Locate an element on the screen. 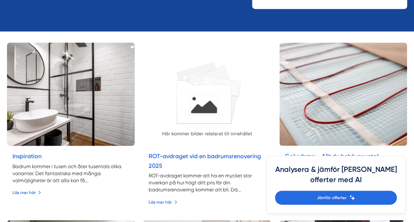 The image size is (414, 222). a: Jämför offerter is located at coordinates (336, 197).